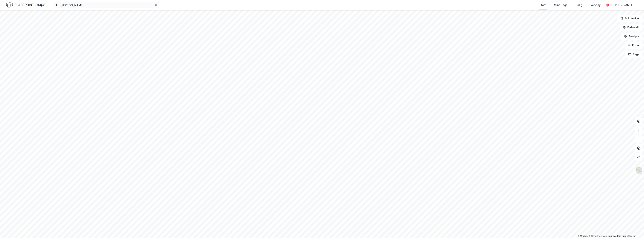 The width and height of the screenshot is (644, 238). What do you see at coordinates (634, 229) in the screenshot?
I see `div: Kontrollprogram for chat` at bounding box center [634, 229].